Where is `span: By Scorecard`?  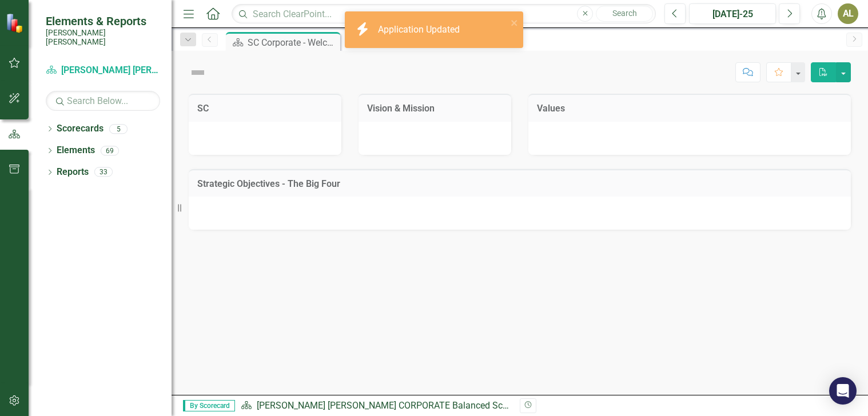
span: By Scorecard is located at coordinates (209, 406).